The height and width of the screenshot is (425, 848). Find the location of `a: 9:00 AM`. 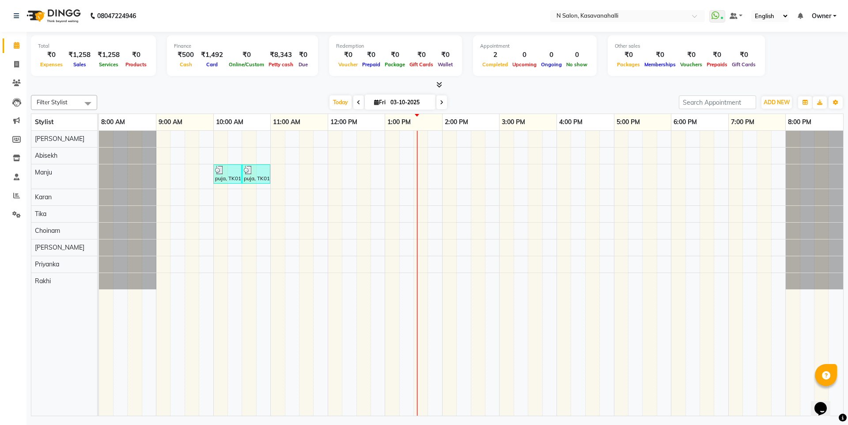

a: 9:00 AM is located at coordinates (170, 122).